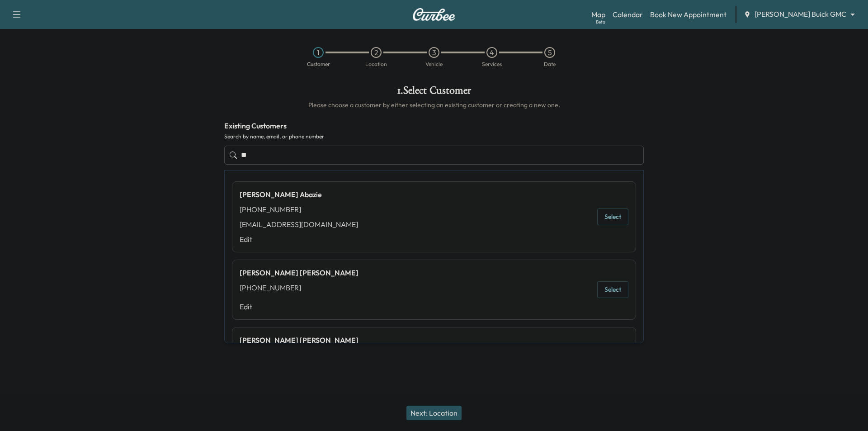  Describe the element at coordinates (376, 64) in the screenshot. I see `div: Location` at that location.